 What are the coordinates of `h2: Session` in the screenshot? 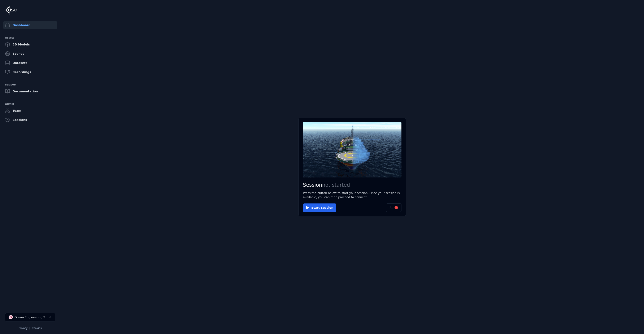 It's located at (352, 185).